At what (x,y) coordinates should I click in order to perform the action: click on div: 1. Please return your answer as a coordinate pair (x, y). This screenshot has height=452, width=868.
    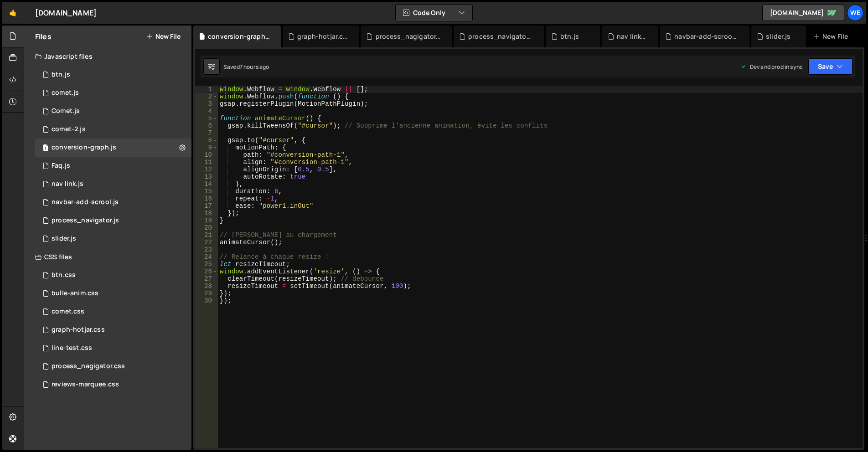
    Looking at the image, I should click on (207, 89).